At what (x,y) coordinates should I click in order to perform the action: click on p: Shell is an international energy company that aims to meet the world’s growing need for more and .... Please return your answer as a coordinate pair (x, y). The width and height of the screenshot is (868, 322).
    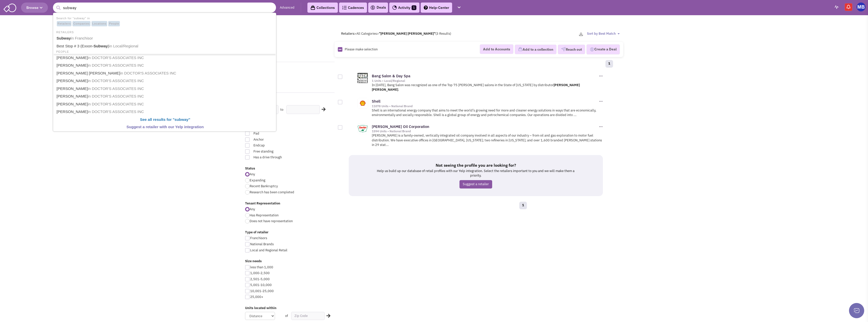
    Looking at the image, I should click on (487, 113).